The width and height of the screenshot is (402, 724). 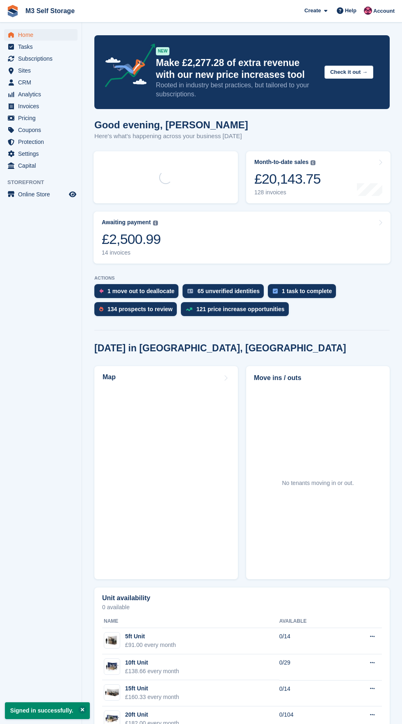 I want to click on div: NEW, so click(x=162, y=51).